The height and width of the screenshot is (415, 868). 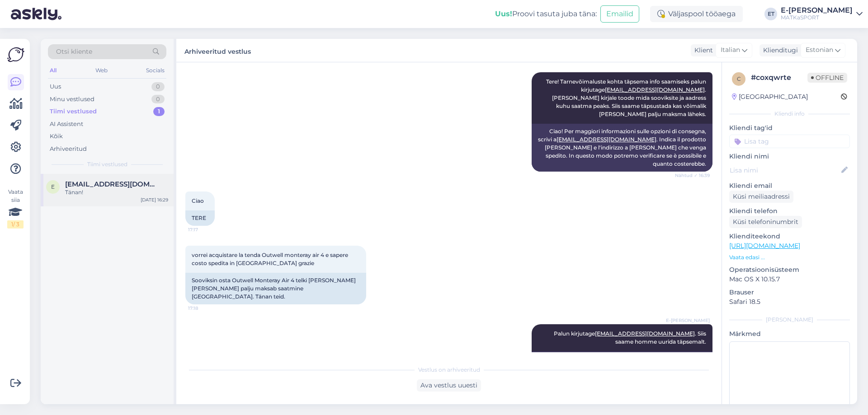 I want to click on span: Nähtud ✓ 16:39, so click(x=692, y=175).